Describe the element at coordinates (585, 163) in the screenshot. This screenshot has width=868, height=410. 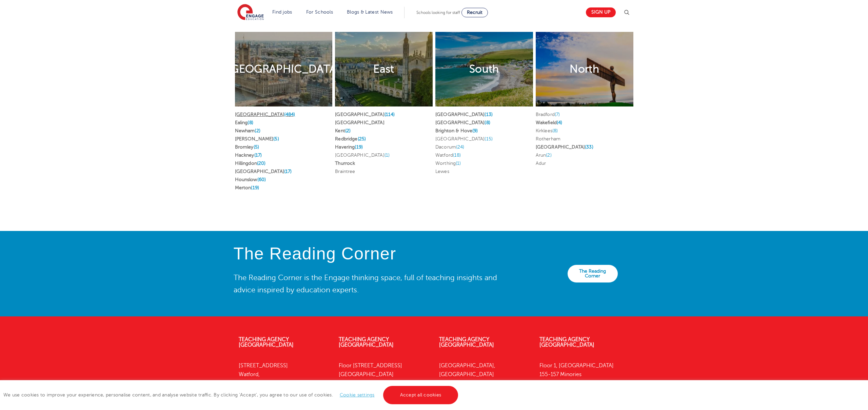
I see `li: Adur` at that location.